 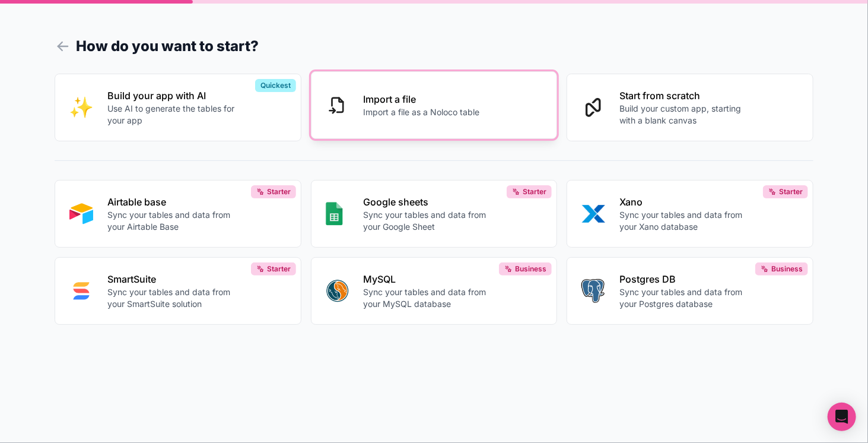 I want to click on button: SMART_SUITESmartSuiteSync your tables and data from your SmartSuite solutionStarter, so click(x=178, y=291).